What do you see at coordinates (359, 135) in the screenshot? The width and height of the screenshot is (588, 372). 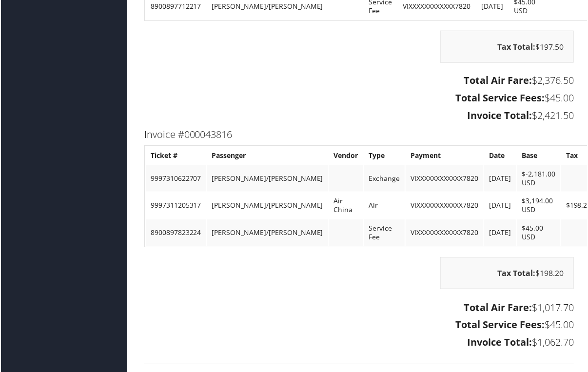 I see `h3: Invoice #000043816` at bounding box center [359, 135].